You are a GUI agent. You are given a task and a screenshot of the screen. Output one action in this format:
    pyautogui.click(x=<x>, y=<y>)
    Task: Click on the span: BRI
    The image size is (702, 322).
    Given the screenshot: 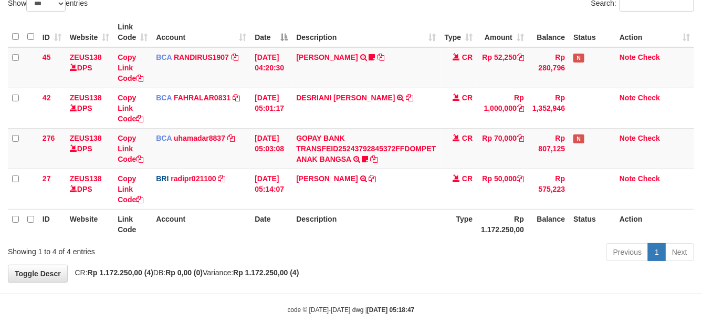 What is the action you would take?
    pyautogui.click(x=162, y=178)
    